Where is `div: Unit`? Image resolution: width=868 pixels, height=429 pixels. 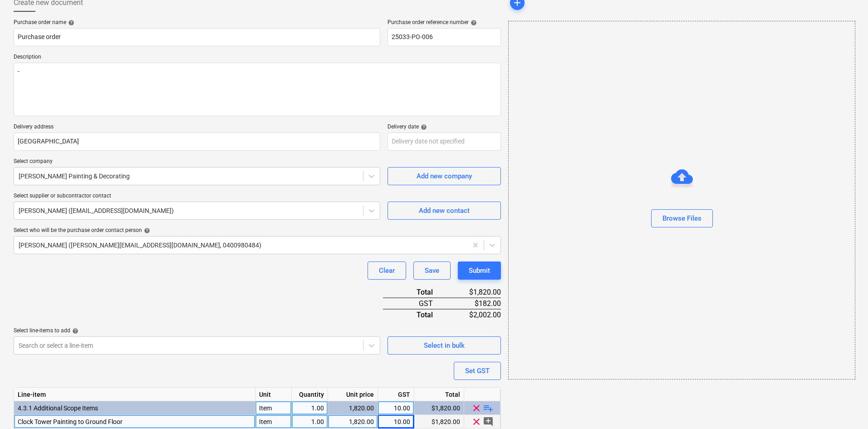 div: Unit is located at coordinates (273, 395).